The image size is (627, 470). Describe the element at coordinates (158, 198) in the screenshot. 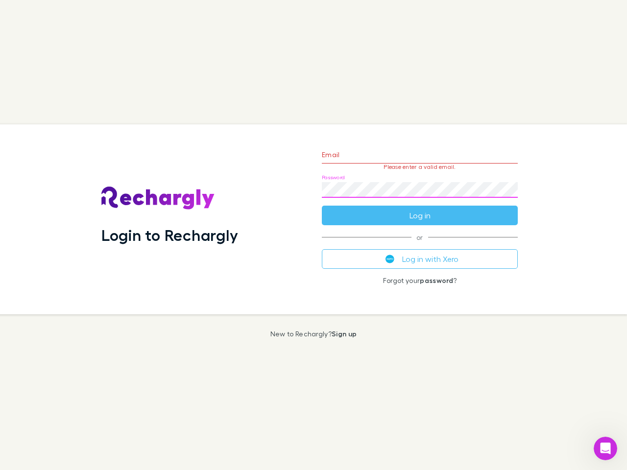

I see `img: Rechargly's Logo` at that location.